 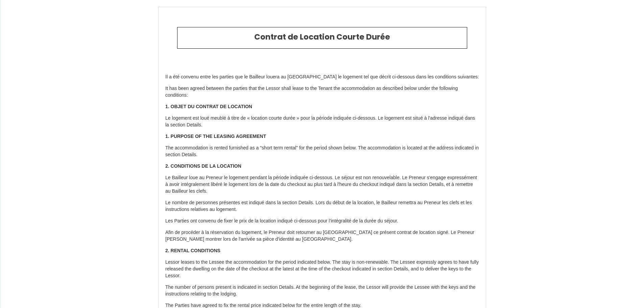 I want to click on p: The accommodation is rented furnished as a "short term rental" for the period shown below. The ac..., so click(x=322, y=152).